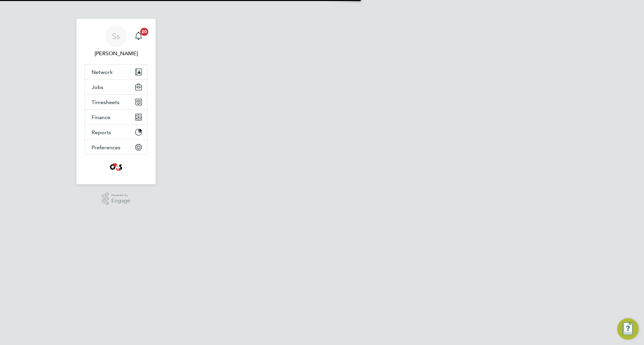 The image size is (644, 345). I want to click on button: Network, so click(116, 72).